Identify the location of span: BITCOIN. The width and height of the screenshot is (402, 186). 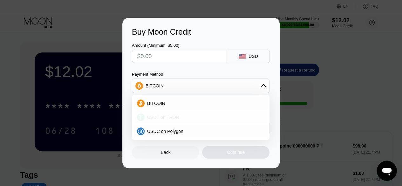
(156, 103).